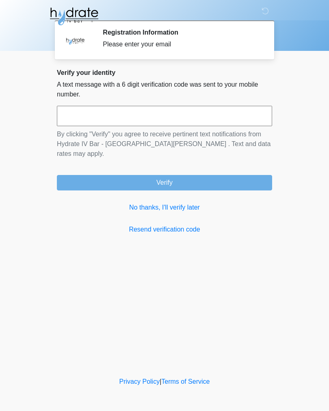 Image resolution: width=329 pixels, height=411 pixels. I want to click on a: Terms of Service, so click(185, 381).